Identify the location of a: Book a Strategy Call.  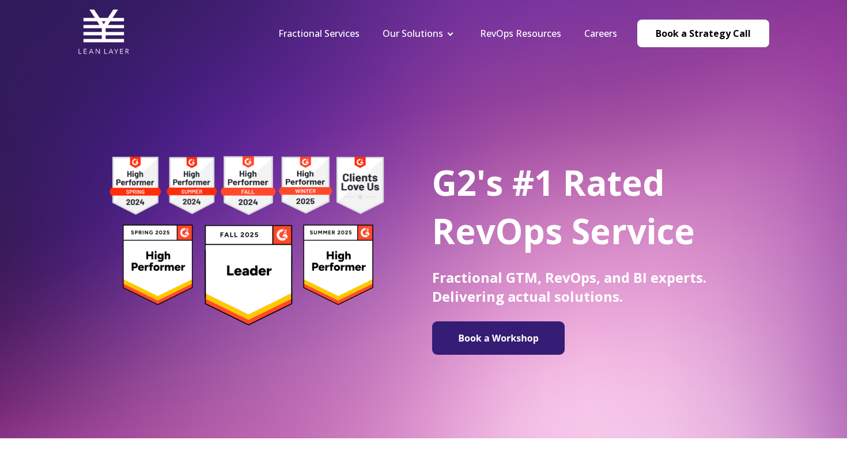
(703, 33).